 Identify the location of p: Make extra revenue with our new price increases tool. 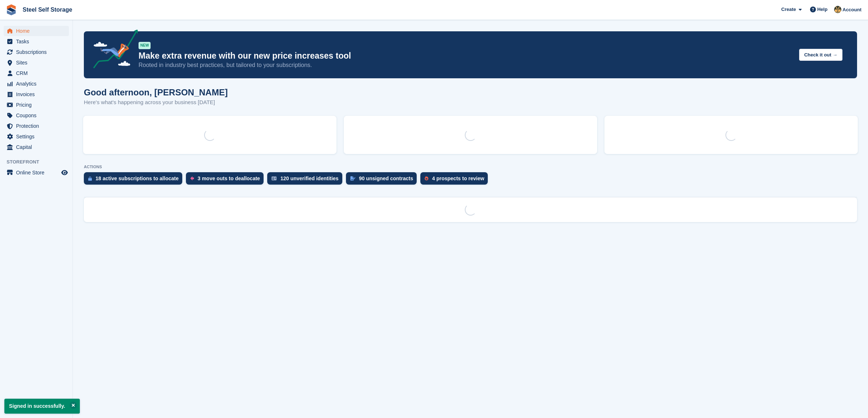
(466, 56).